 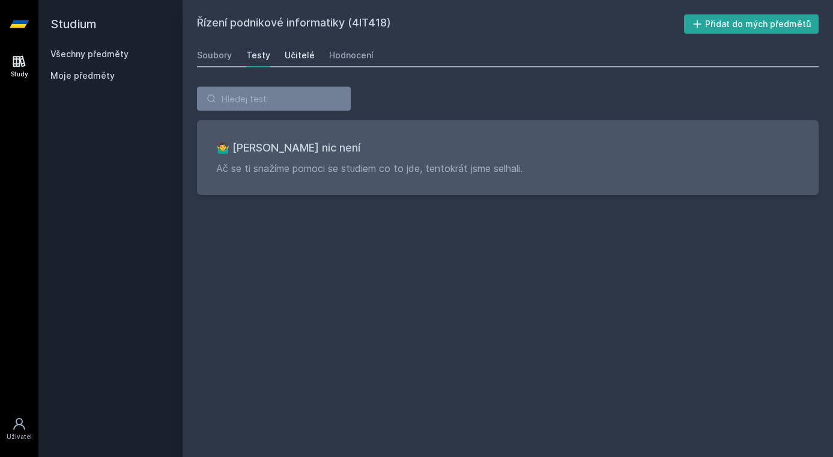 What do you see at coordinates (300, 55) in the screenshot?
I see `a: Učitelé` at bounding box center [300, 55].